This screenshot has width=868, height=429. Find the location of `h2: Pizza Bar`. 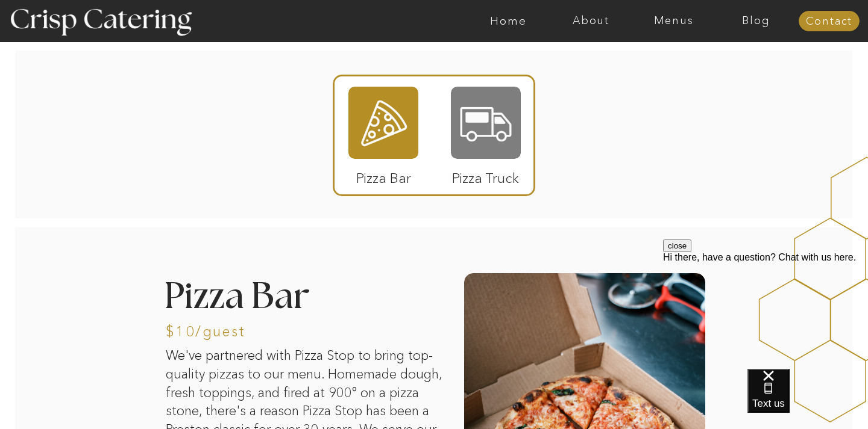

h2: Pizza Bar is located at coordinates (275, 298).